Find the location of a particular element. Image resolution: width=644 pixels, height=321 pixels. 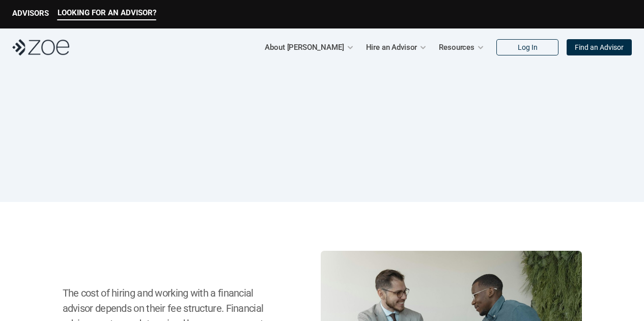

a: Find an Advisor is located at coordinates (599, 47).